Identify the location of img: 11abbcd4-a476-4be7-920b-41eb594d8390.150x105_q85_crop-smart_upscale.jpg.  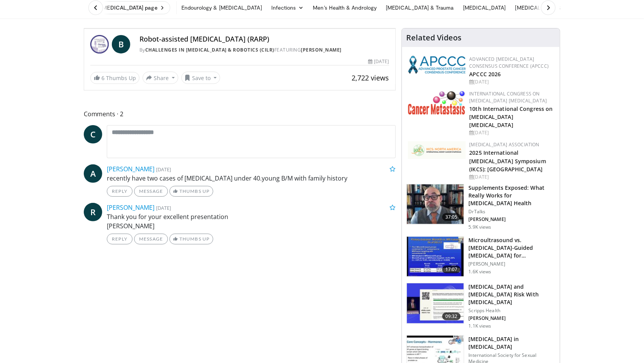
(436, 303).